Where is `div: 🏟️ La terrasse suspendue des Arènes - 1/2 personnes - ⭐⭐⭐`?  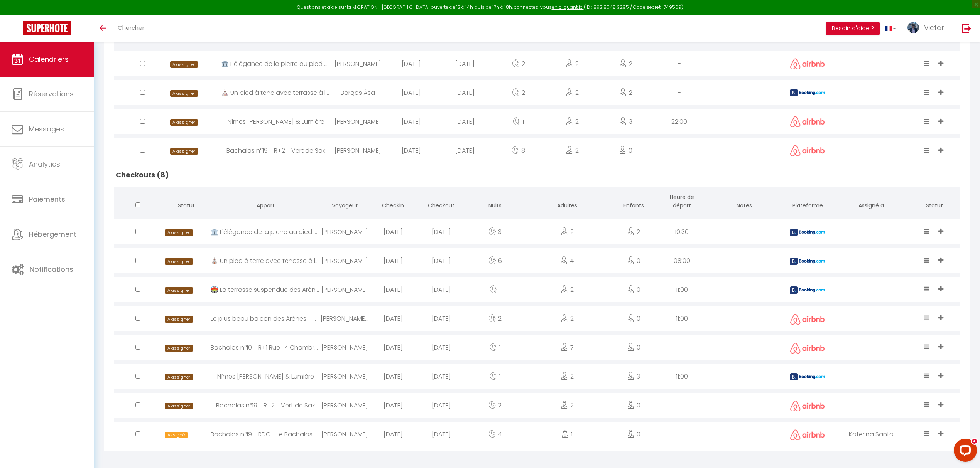 div: 🏟️ La terrasse suspendue des Arènes - 1/2 personnes - ⭐⭐⭐ is located at coordinates (266, 289).